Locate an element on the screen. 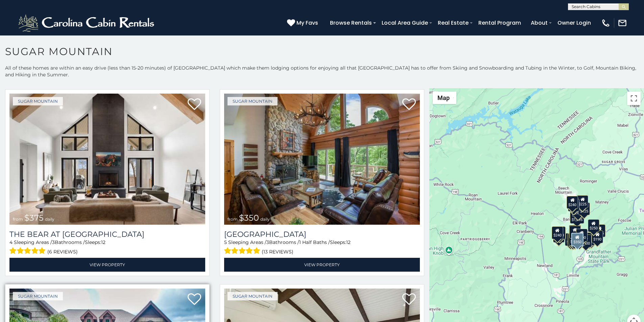 This screenshot has height=322, width=644. div: $300 is located at coordinates (575, 232).